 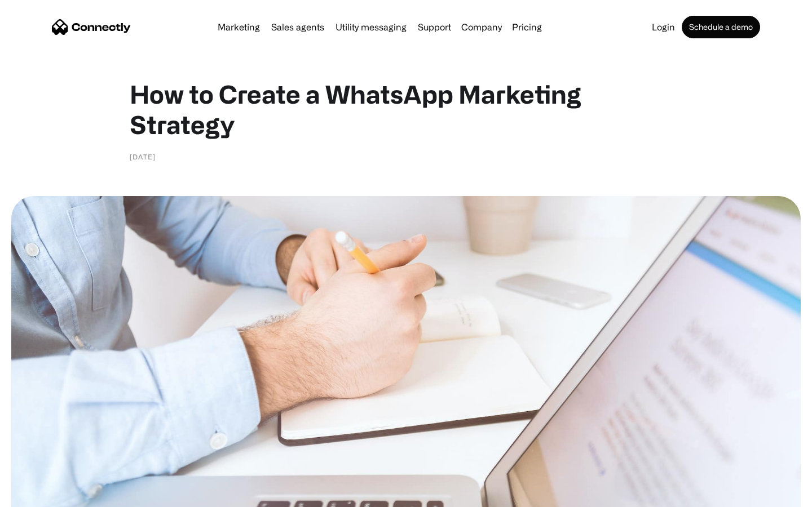 I want to click on a: Support, so click(x=434, y=27).